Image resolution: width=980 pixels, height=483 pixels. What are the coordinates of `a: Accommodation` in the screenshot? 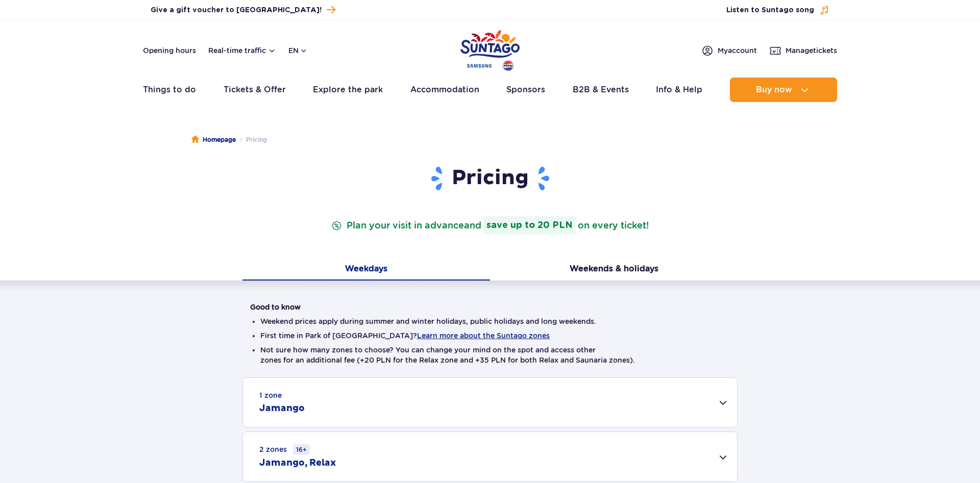 It's located at (444, 90).